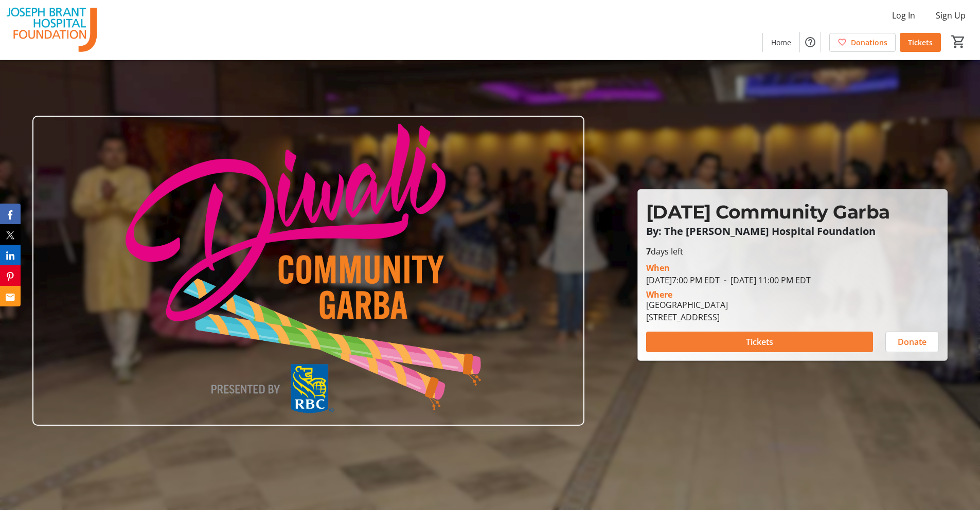 This screenshot has height=510, width=980. Describe the element at coordinates (759, 342) in the screenshot. I see `button: Tickets` at that location.